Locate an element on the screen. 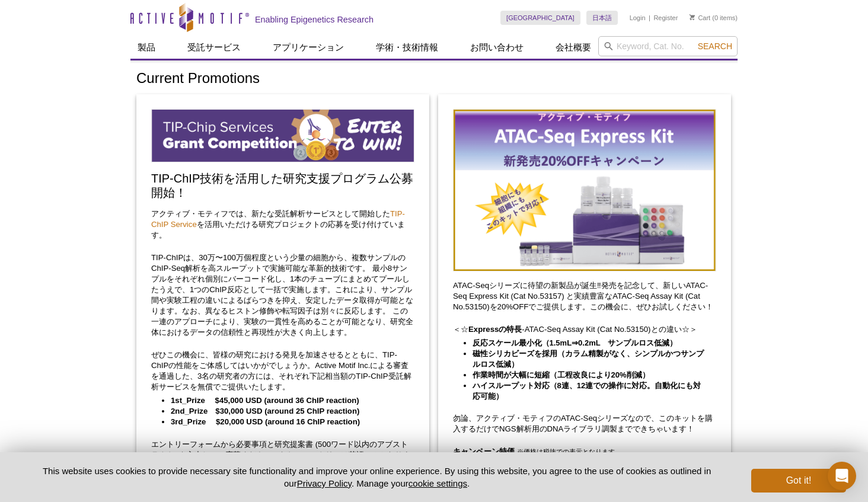  a: 学術・技術情報 is located at coordinates (407, 48).